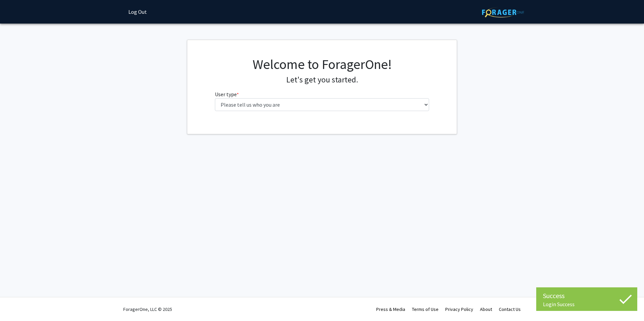 The width and height of the screenshot is (644, 321). Describe the element at coordinates (147, 309) in the screenshot. I see `div: ForagerOne, LLC © 2025` at that location.